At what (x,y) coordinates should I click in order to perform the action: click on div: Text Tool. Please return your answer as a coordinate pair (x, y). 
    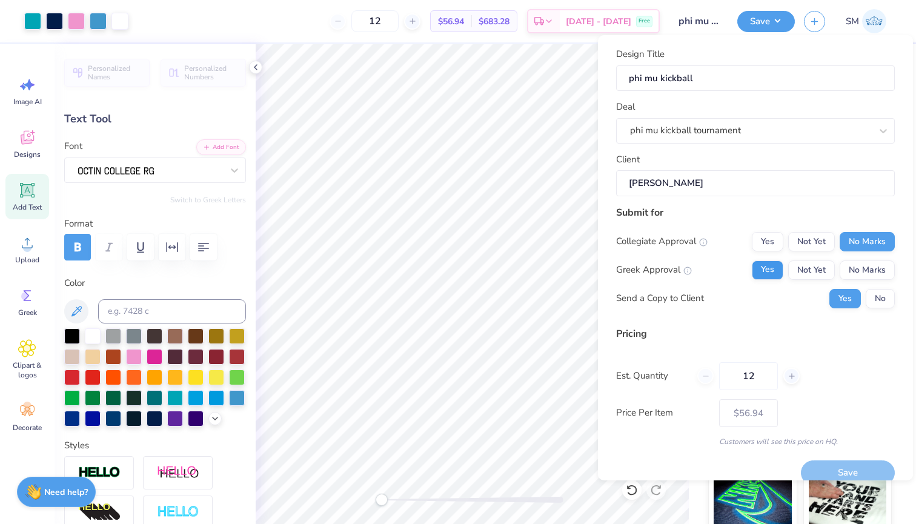
    Looking at the image, I should click on (155, 119).